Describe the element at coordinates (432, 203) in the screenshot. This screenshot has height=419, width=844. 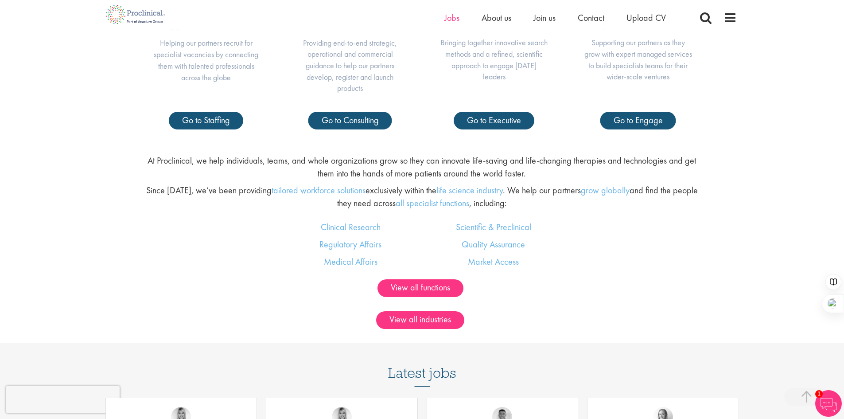
I see `a: all specialist functions` at that location.